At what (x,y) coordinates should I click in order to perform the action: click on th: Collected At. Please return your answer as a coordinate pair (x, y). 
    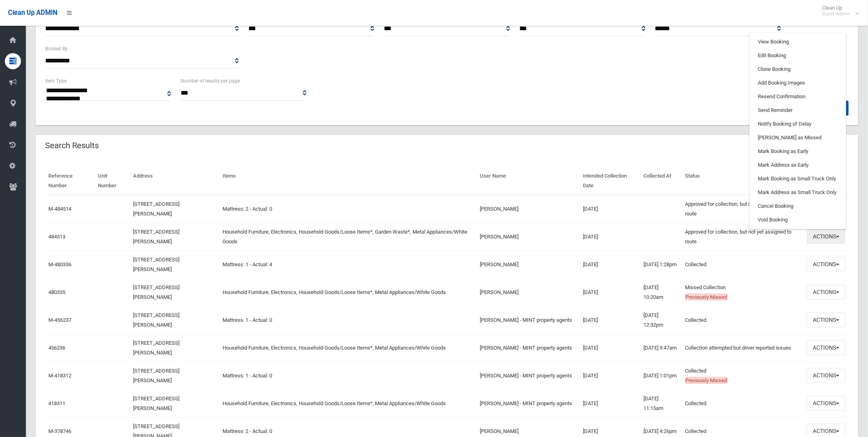
    Looking at the image, I should click on (661, 181).